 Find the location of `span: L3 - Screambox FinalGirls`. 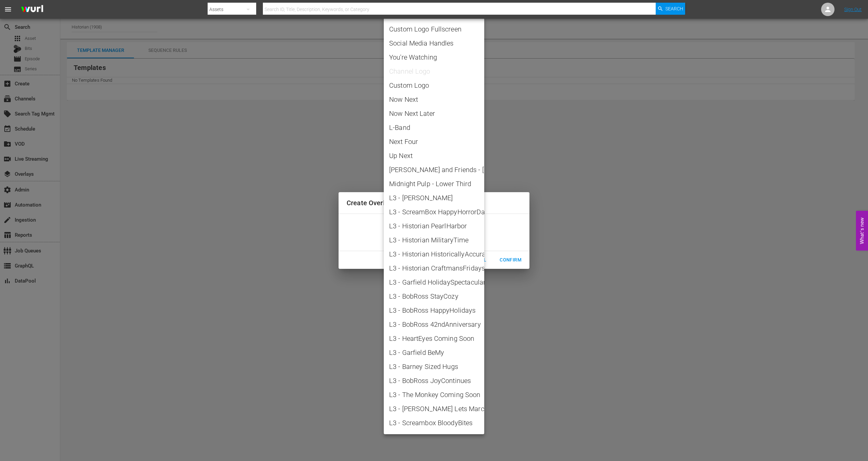

span: L3 - Screambox FinalGirls is located at coordinates (434, 437).